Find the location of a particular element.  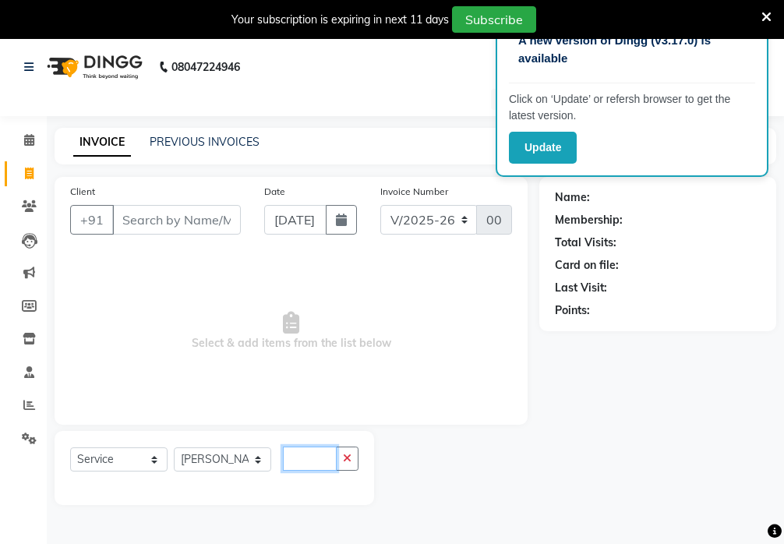

div: Total Visits: is located at coordinates (585, 242).